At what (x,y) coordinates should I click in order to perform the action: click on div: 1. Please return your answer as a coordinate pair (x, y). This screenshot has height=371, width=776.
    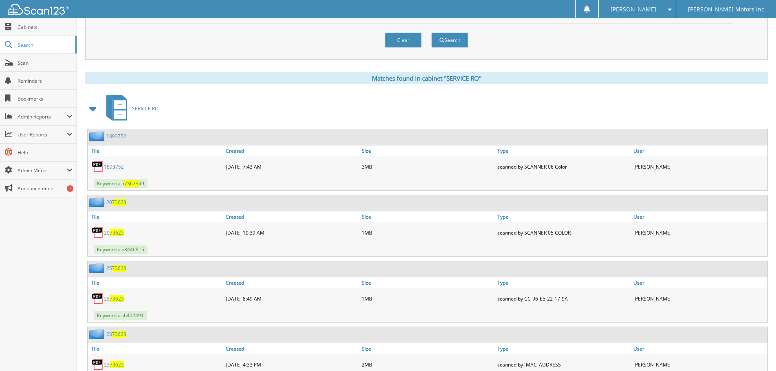
    Looking at the image, I should click on (70, 189).